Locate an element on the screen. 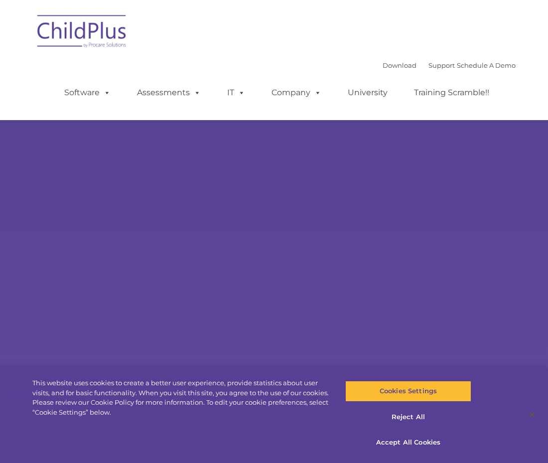  button: Reject All is located at coordinates (408, 417).